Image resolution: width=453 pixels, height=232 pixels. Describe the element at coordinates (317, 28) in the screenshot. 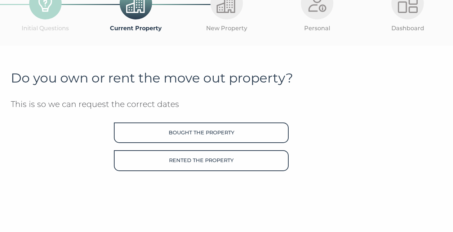

I see `p: Personal` at that location.